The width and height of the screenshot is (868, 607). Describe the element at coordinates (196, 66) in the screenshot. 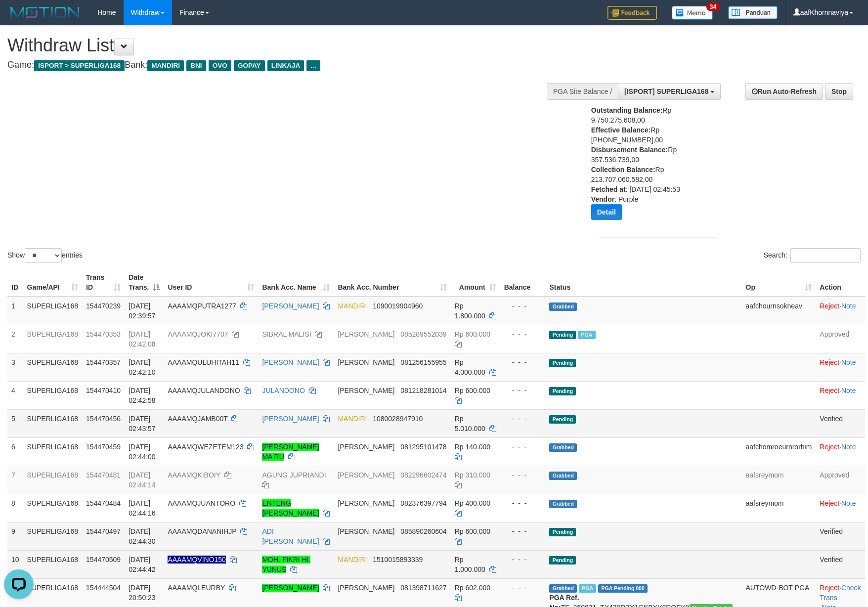

I see `span: BNI` at that location.